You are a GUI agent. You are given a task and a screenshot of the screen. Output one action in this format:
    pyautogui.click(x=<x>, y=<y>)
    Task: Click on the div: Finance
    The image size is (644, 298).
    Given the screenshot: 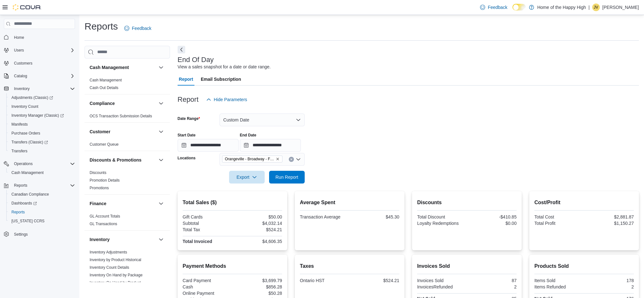 What is the action you would take?
    pyautogui.click(x=127, y=221)
    